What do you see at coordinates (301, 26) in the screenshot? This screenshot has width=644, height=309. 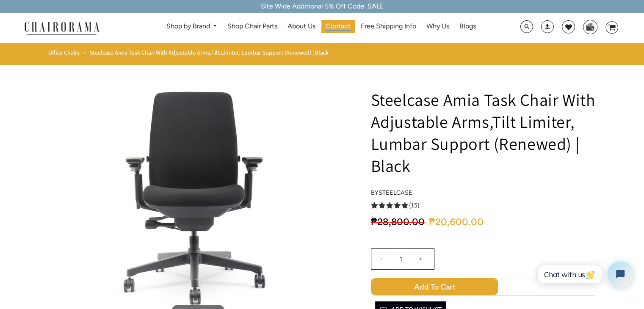 I see `span: About Us` at bounding box center [301, 26].